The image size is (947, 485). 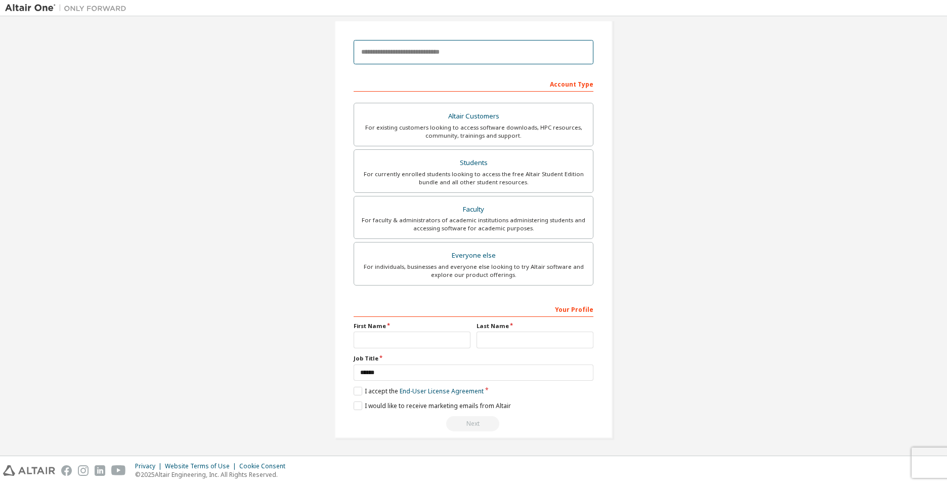 What do you see at coordinates (68, 8) in the screenshot?
I see `img: Altair One` at bounding box center [68, 8].